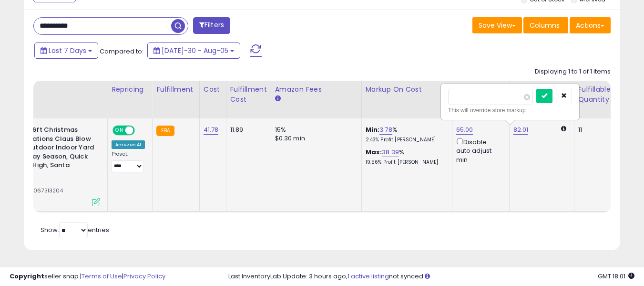 Image resolution: width=644 pixels, height=286 pixels. What do you see at coordinates (595, 95) in the screenshot?
I see `div: Fulfillable Quantity` at bounding box center [595, 95].